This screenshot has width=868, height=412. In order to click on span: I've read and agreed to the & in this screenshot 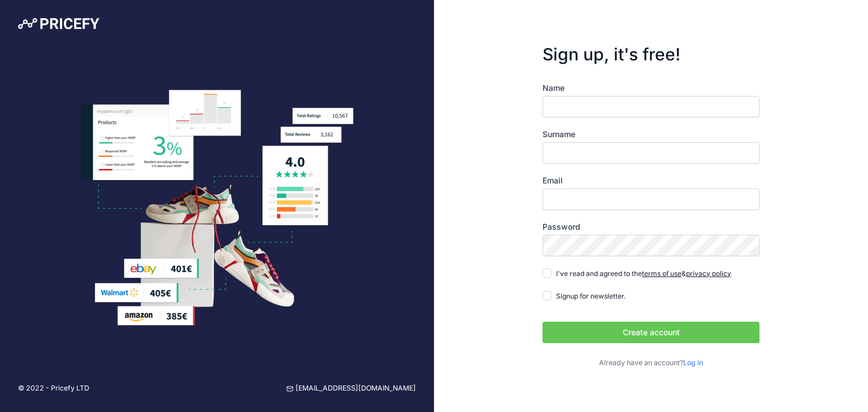, I will do `click(644, 273)`.